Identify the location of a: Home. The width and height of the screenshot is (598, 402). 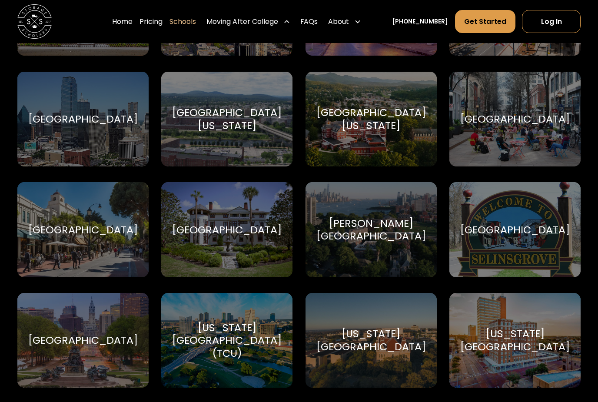
(122, 22).